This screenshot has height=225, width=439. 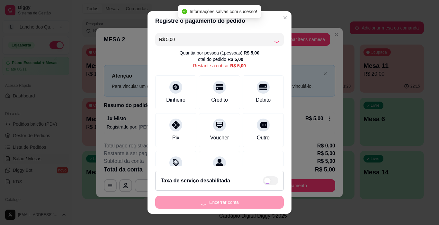 What do you see at coordinates (184, 12) in the screenshot?
I see `span: check-circle` at bounding box center [184, 12].